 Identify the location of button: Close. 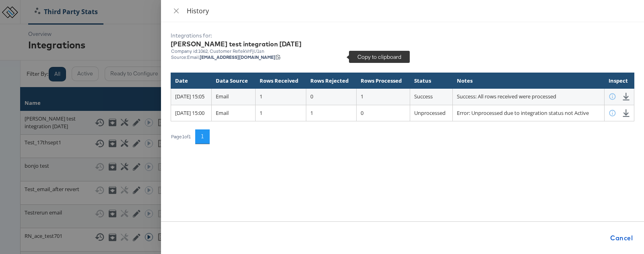
(176, 11).